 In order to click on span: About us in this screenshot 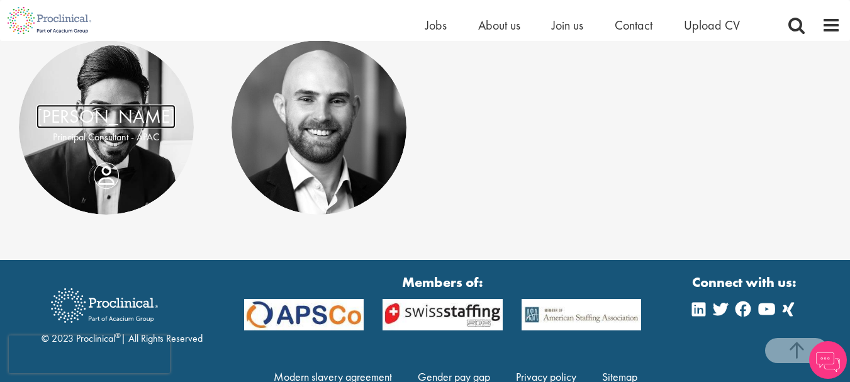, I will do `click(499, 25)`.